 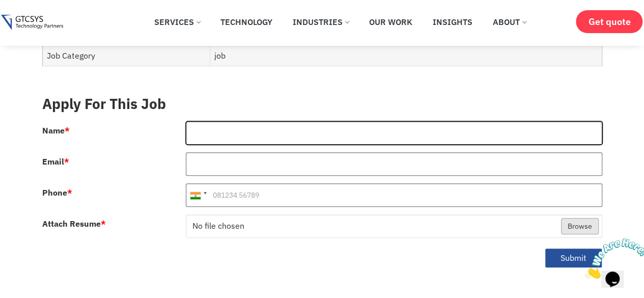 What do you see at coordinates (55, 161) in the screenshot?
I see `label: Email` at bounding box center [55, 161].